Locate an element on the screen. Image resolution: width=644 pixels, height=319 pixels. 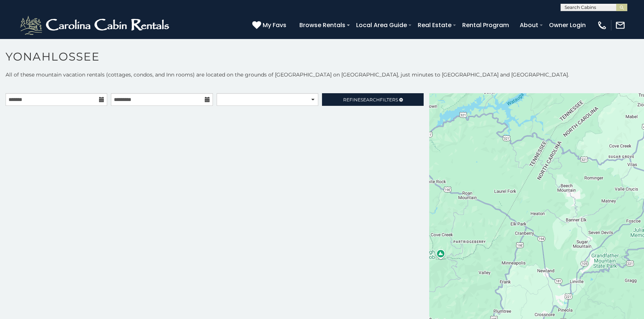
span: Refine Filters is located at coordinates (371, 100).